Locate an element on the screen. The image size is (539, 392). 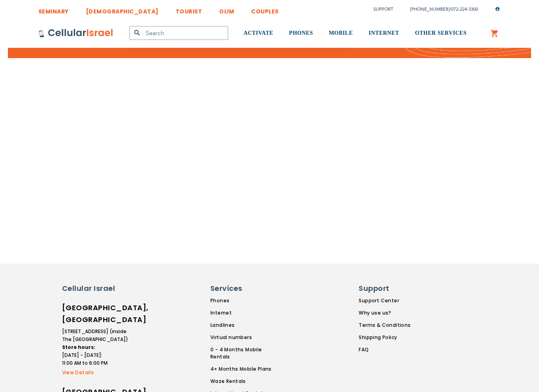
a: OTHER SERVICES is located at coordinates (441, 33).